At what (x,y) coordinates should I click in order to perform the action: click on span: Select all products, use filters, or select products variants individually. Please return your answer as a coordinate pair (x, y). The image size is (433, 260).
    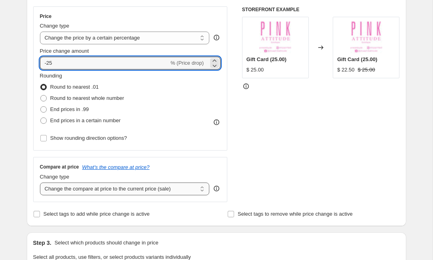
    Looking at the image, I should click on (112, 257).